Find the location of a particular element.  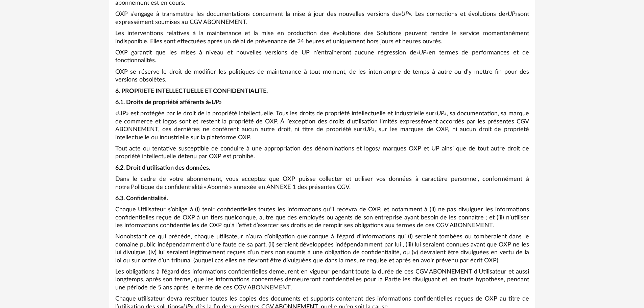

p: Les interventions relatives à la maintenance et la mise en production des évolutions des Solution... is located at coordinates (322, 37).